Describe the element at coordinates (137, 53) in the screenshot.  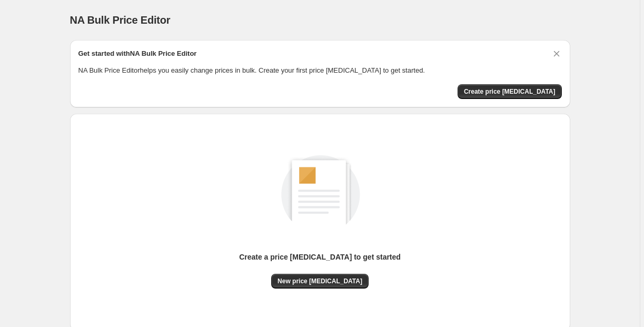
I see `h2: Get started with NA Bulk Price Editor` at that location.